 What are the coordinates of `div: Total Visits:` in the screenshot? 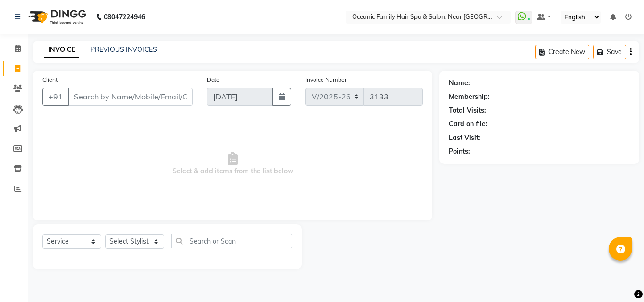 It's located at (467, 110).